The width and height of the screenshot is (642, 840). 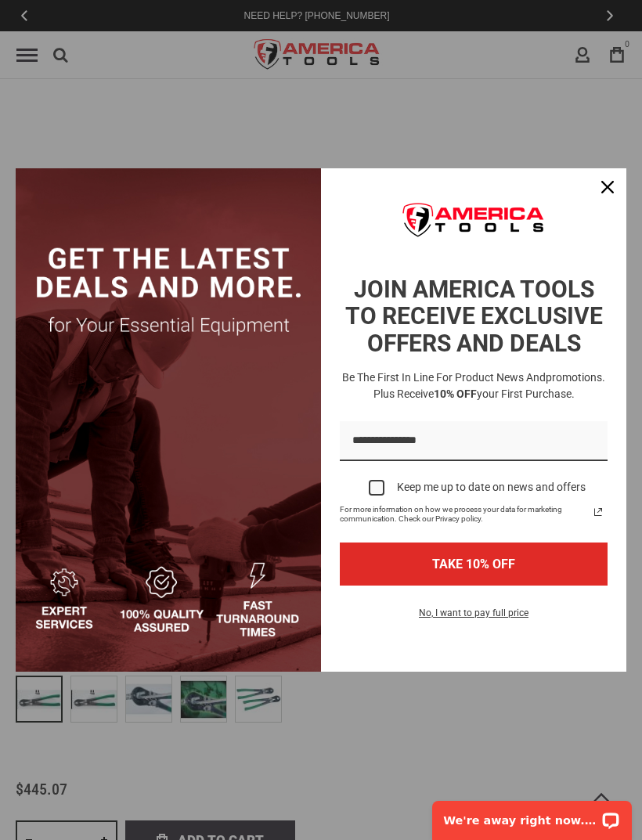 I want to click on div: Keep me up to date on news and offers, so click(x=491, y=487).